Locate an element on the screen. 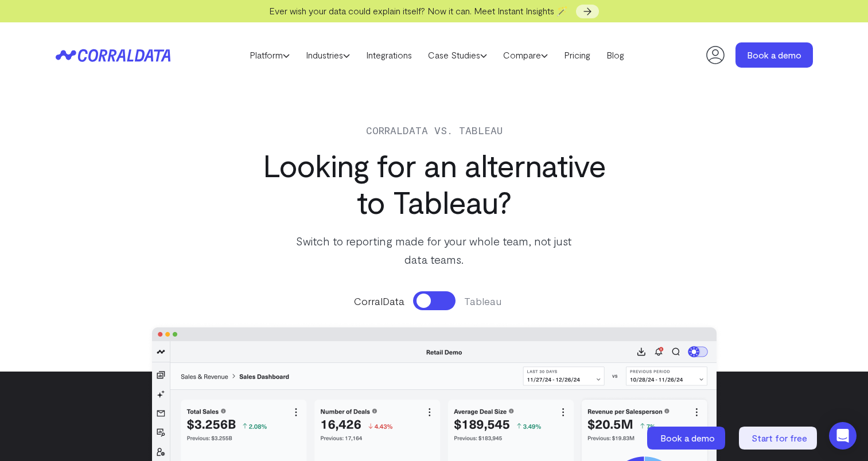  a: Case Studies is located at coordinates (457, 55).